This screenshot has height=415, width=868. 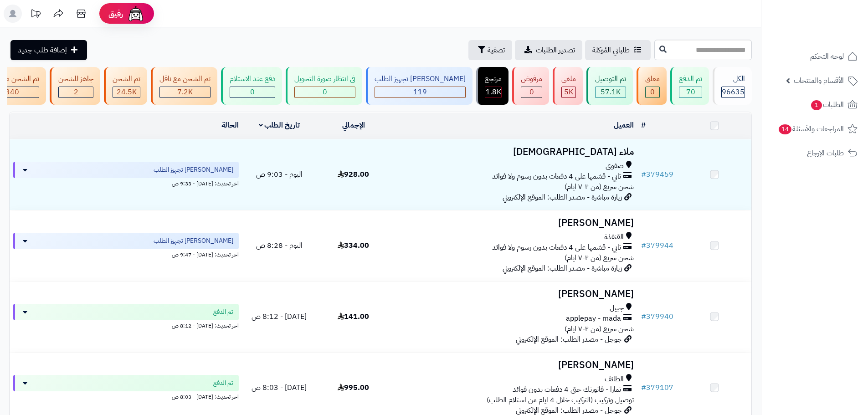 What do you see at coordinates (610, 92) in the screenshot?
I see `div: 57054` at bounding box center [610, 92].